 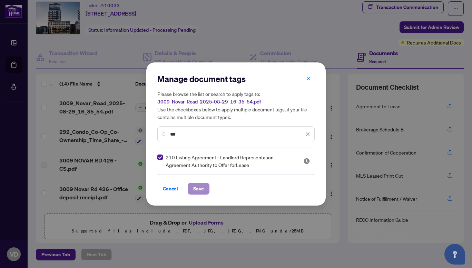 What do you see at coordinates (199, 189) in the screenshot?
I see `span: Save` at bounding box center [199, 189].